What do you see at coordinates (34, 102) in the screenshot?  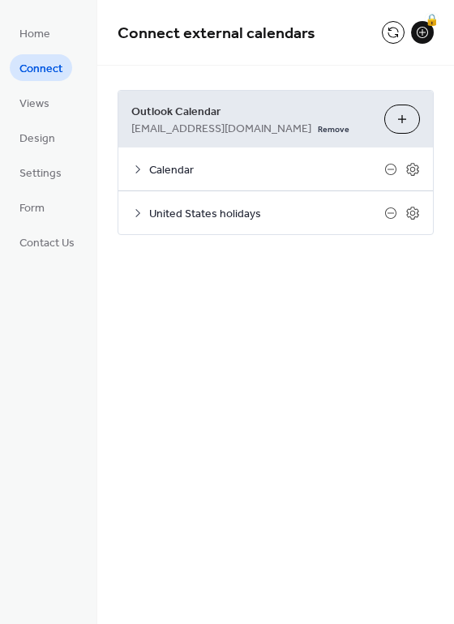 I see `a: Views` at bounding box center [34, 102].